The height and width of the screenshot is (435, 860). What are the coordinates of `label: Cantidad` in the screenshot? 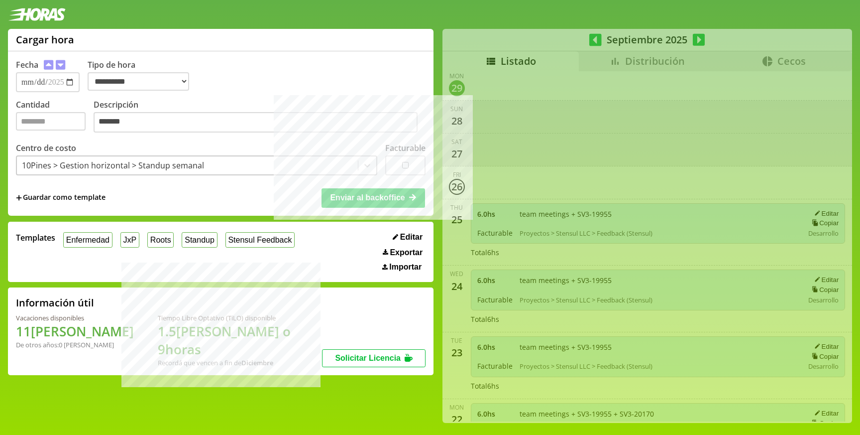 It's located at (55, 117).